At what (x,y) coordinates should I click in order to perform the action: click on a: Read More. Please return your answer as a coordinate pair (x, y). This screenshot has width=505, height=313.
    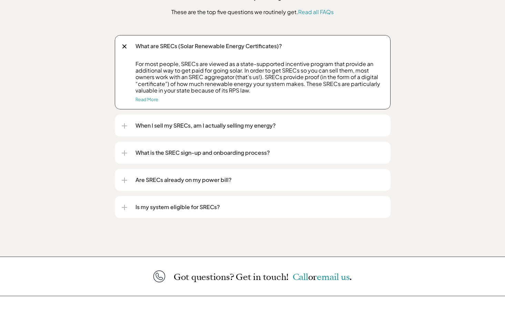
    Looking at the image, I should click on (147, 100).